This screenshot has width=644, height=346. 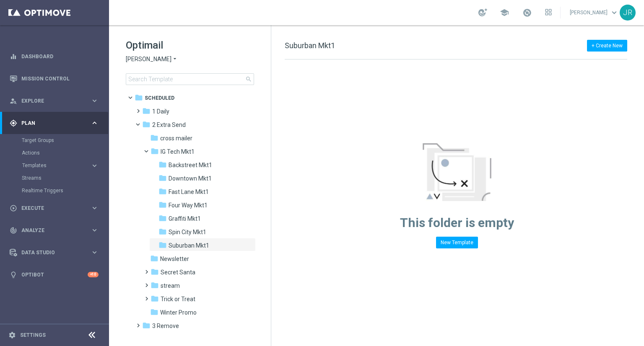 What do you see at coordinates (188, 192) in the screenshot?
I see `span: Fast Lane Mkt1` at bounding box center [188, 192].